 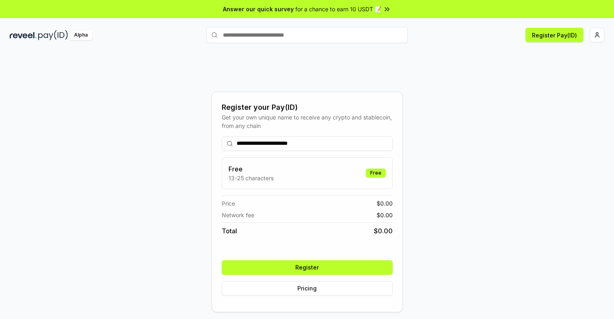 What do you see at coordinates (53, 35) in the screenshot?
I see `img: pay_id` at bounding box center [53, 35].